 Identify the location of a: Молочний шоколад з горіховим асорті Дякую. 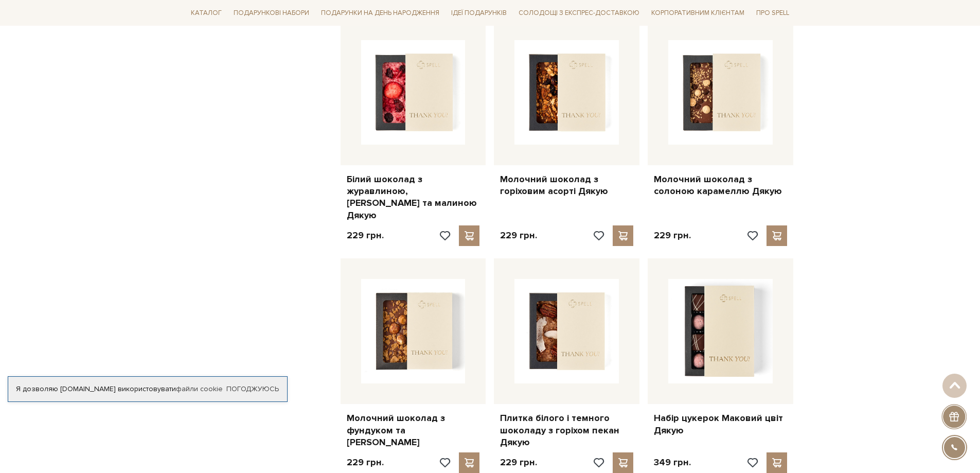
(567, 185).